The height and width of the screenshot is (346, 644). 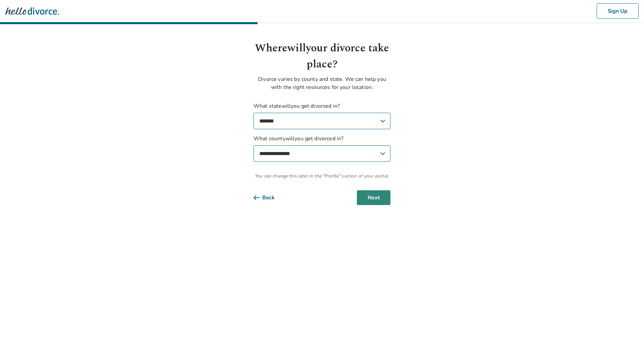 I want to click on h1: Where will your divorce take place?, so click(x=322, y=57).